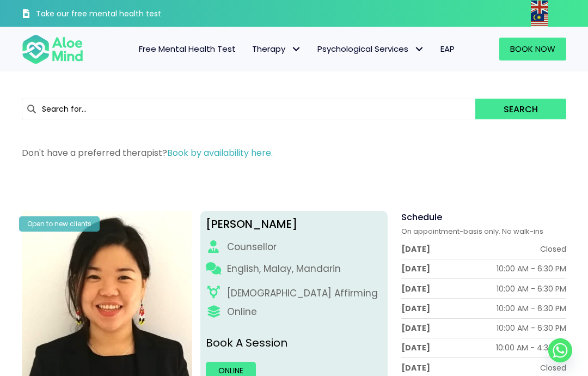 The image size is (588, 376). I want to click on nav: Menu, so click(279, 49).